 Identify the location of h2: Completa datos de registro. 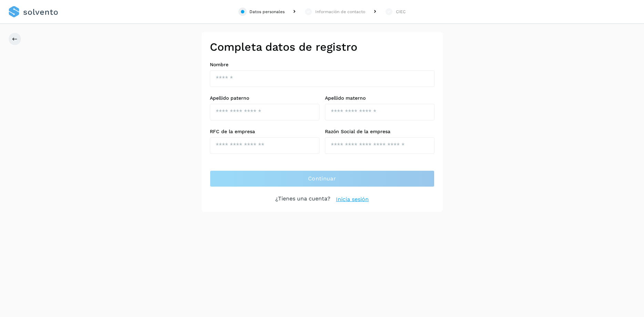
(322, 47).